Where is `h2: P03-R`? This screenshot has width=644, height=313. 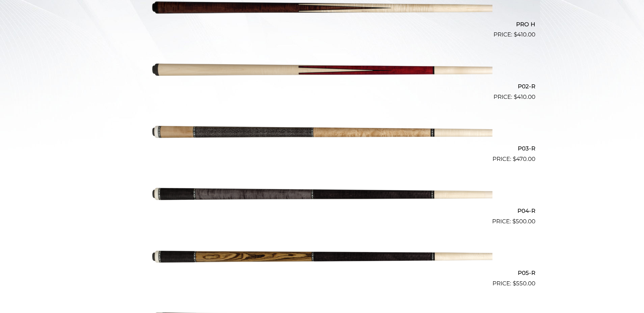
h2: P03-R is located at coordinates (322, 148).